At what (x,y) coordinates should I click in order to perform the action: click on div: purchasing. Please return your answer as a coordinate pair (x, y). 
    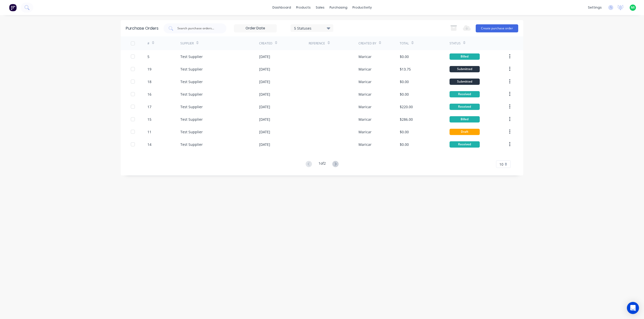
    Looking at the image, I should click on (338, 8).